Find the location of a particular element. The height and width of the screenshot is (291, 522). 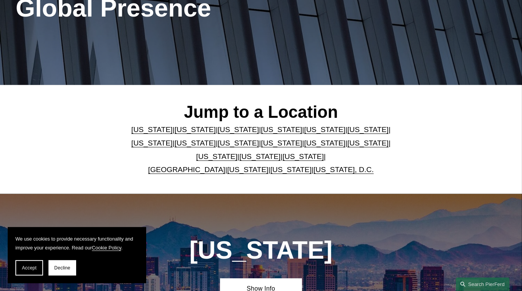

span: Decline is located at coordinates (62, 268).